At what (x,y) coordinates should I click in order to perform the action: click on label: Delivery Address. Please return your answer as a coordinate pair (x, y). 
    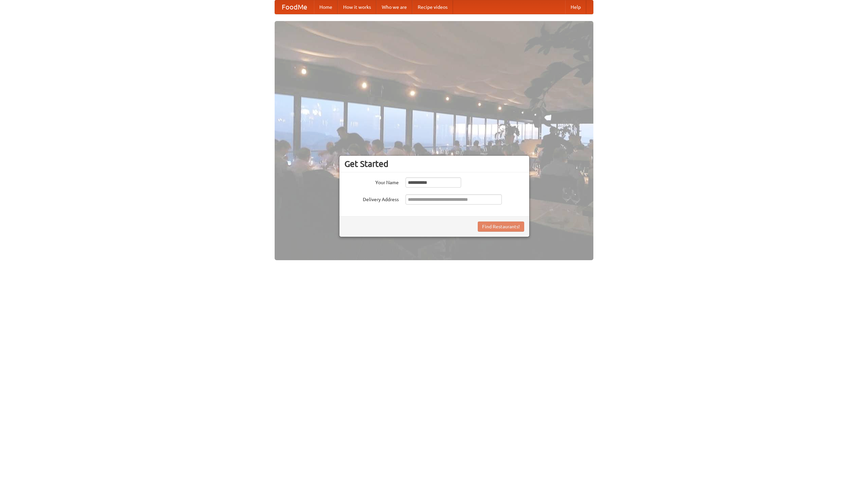
    Looking at the image, I should click on (372, 199).